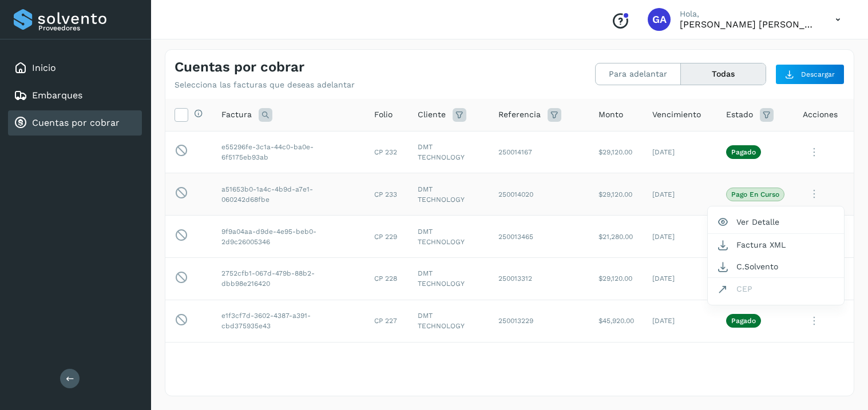 Image resolution: width=868 pixels, height=410 pixels. What do you see at coordinates (75, 123) in the screenshot?
I see `a: Cuentas por cobrar` at bounding box center [75, 123].